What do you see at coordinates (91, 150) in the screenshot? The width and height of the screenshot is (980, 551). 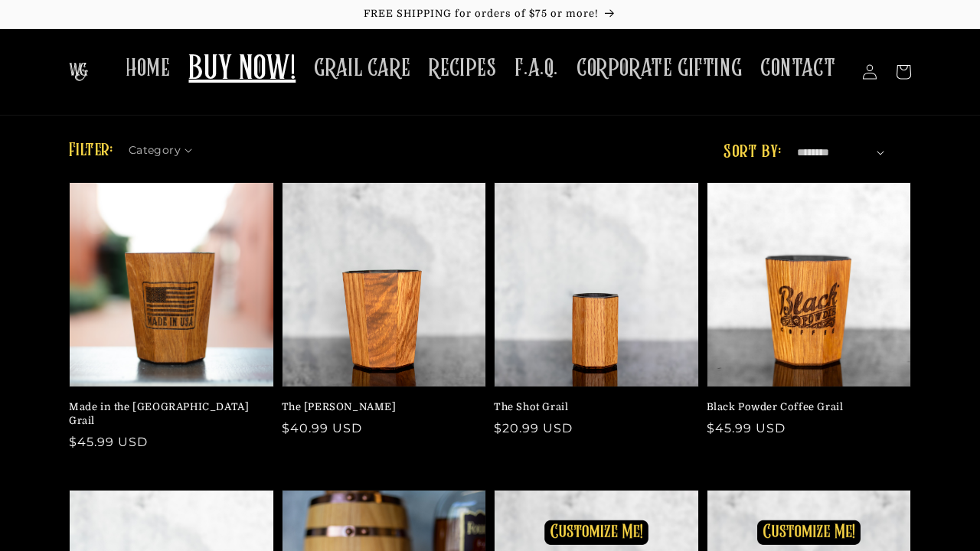 I see `h2: Filter:` at bounding box center [91, 150].